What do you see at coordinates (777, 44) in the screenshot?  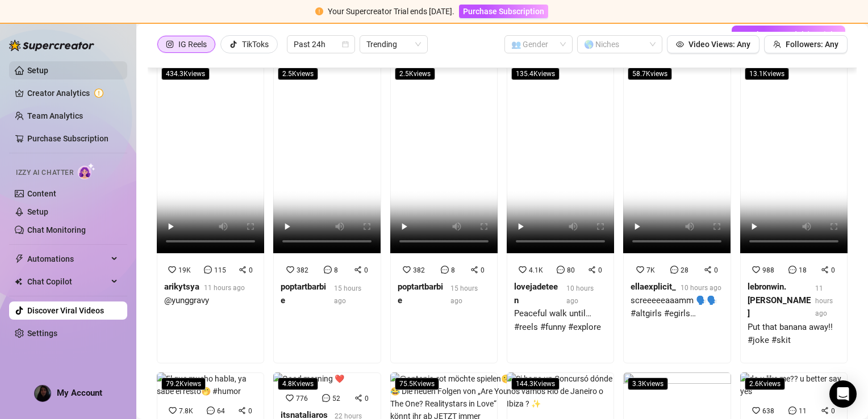 I see `span: team` at bounding box center [777, 44].